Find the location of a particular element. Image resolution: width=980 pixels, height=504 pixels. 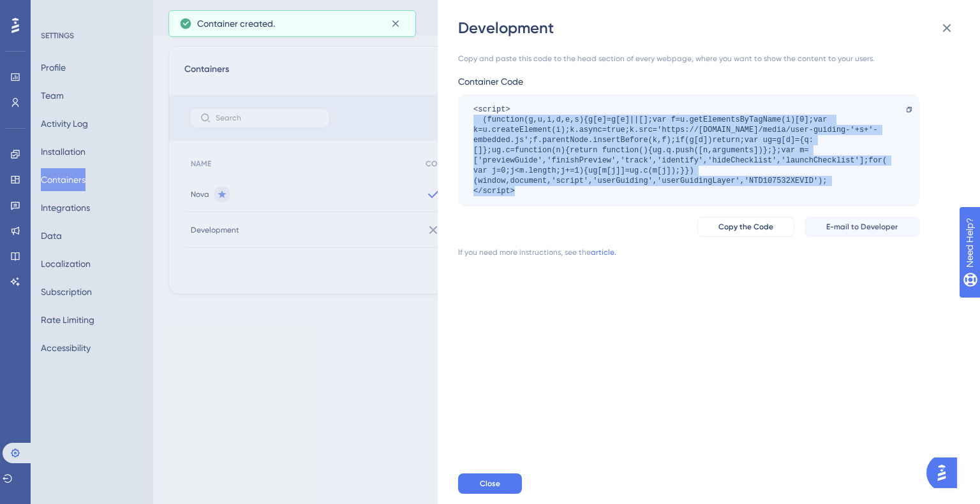

span: E-mail to Developer is located at coordinates (862, 227).